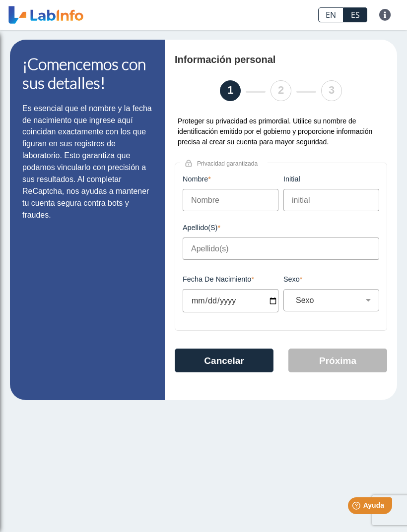 The width and height of the screenshot is (407, 532). Describe the element at coordinates (330, 15) in the screenshot. I see `a: EN` at that location.